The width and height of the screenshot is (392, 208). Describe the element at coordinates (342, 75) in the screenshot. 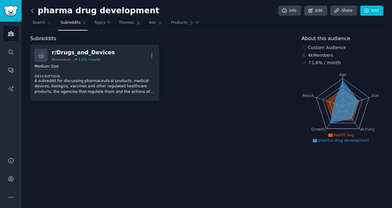

I see `tspan: Age` at that location.